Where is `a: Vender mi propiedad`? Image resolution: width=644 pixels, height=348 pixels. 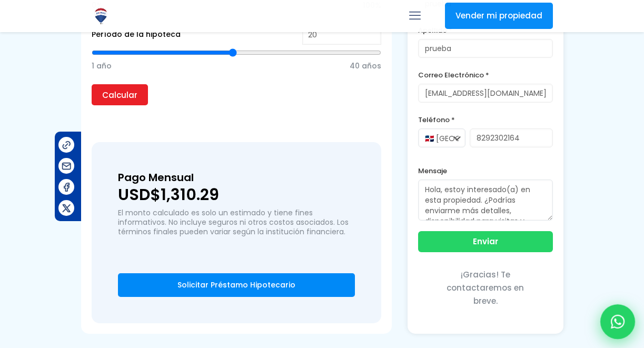 a: Vender mi propiedad is located at coordinates (499, 16).